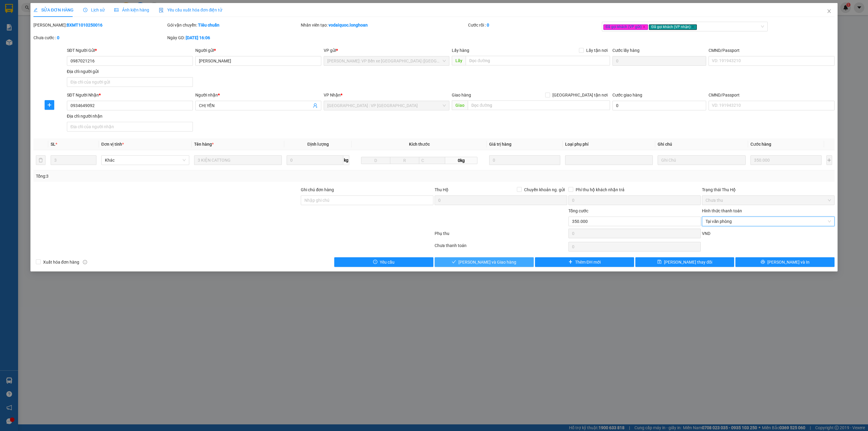  I want to click on div: Chưa cước :, so click(99, 38).